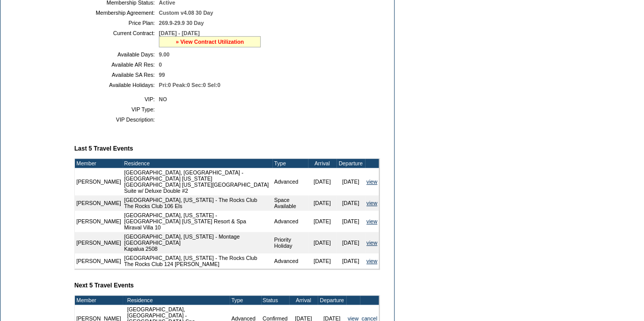 The width and height of the screenshot is (644, 321). Describe the element at coordinates (164, 54) in the screenshot. I see `span: 9.00` at that location.